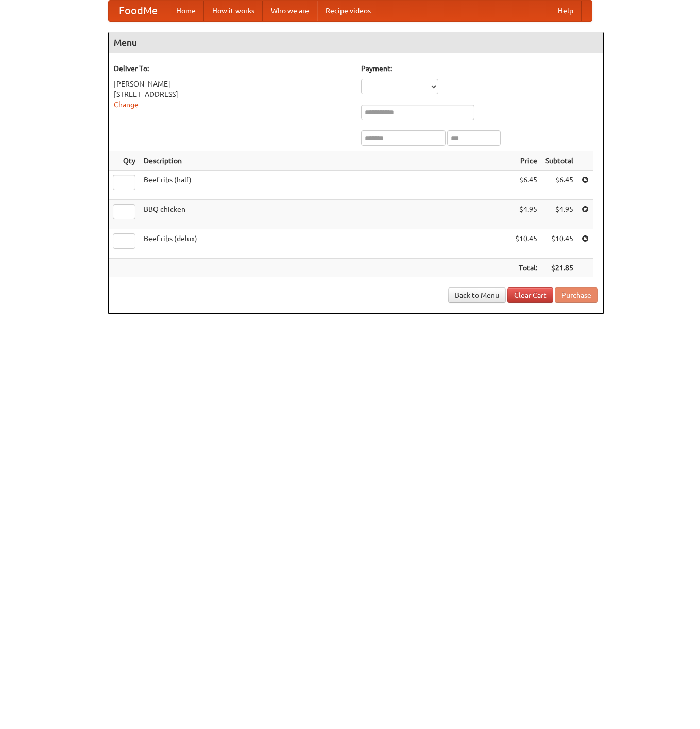  Describe the element at coordinates (478, 295) in the screenshot. I see `a: Back to Menu` at that location.